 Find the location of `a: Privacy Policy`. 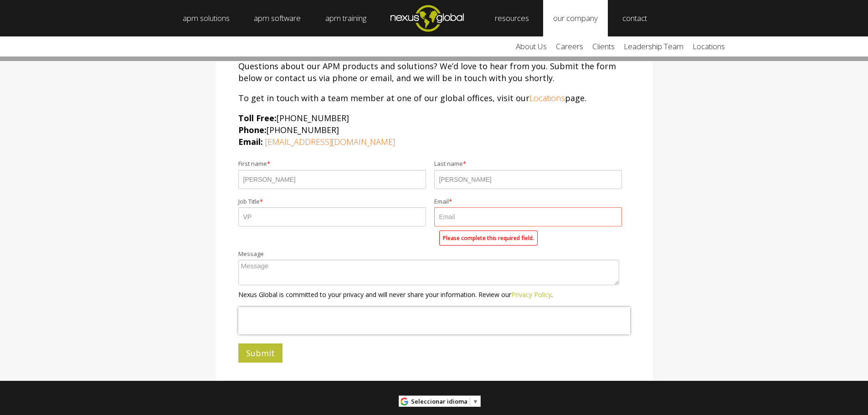

a: Privacy Policy is located at coordinates (531, 294).